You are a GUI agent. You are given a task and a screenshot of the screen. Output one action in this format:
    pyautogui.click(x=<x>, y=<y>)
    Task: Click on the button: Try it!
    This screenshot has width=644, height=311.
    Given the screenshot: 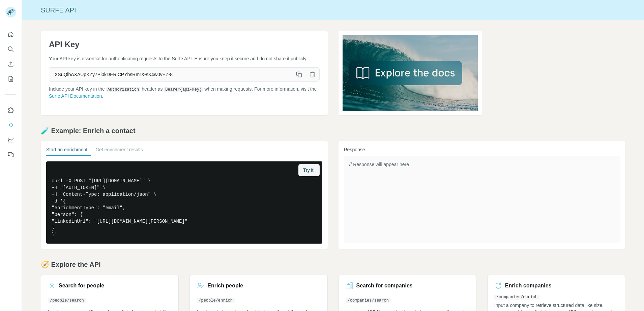 What is the action you would take?
    pyautogui.click(x=309, y=170)
    